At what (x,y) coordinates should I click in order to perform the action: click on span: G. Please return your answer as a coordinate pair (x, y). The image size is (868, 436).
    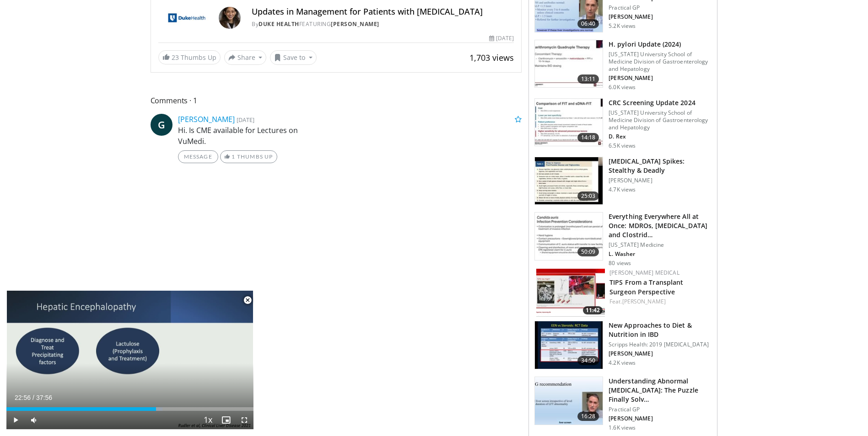
    Looking at the image, I should click on (162, 125).